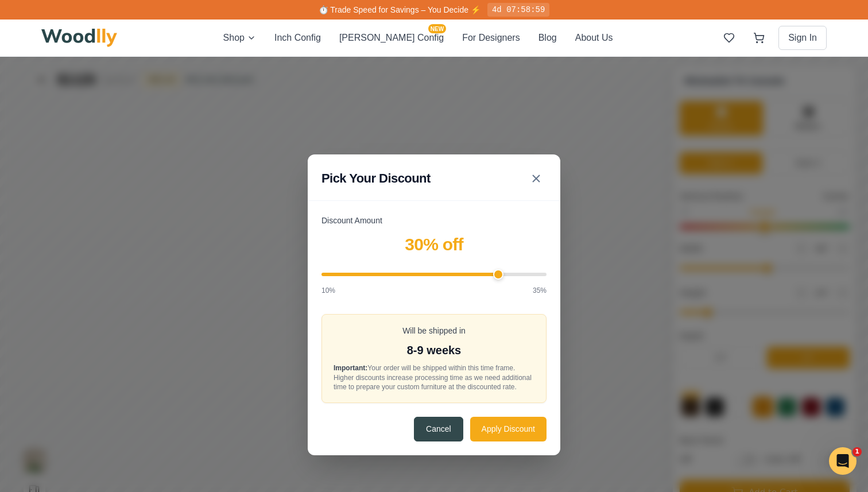 The image size is (868, 492). Describe the element at coordinates (399, 10) in the screenshot. I see `span: ⏱️ Trade Speed for Savings – You Decide ⚡` at that location.